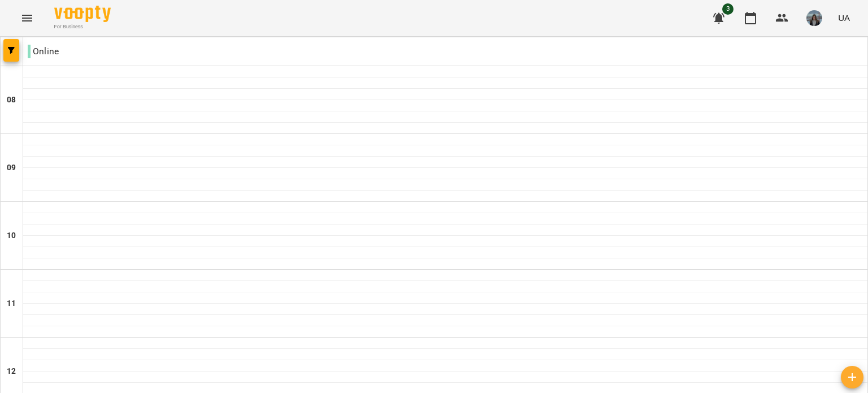 The width and height of the screenshot is (868, 393). What do you see at coordinates (843, 18) in the screenshot?
I see `span: UA` at bounding box center [843, 18].